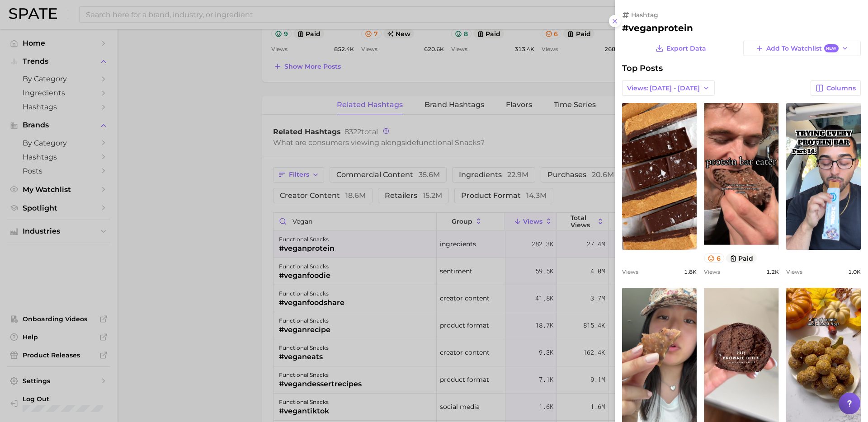  Describe the element at coordinates (741, 28) in the screenshot. I see `h2: #veganprotein` at that location.